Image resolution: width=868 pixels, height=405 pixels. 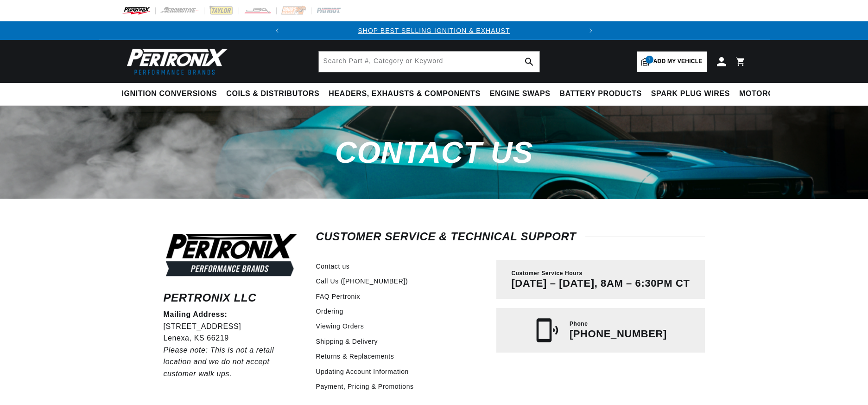 I want to click on span: Contact us, so click(x=434, y=152).